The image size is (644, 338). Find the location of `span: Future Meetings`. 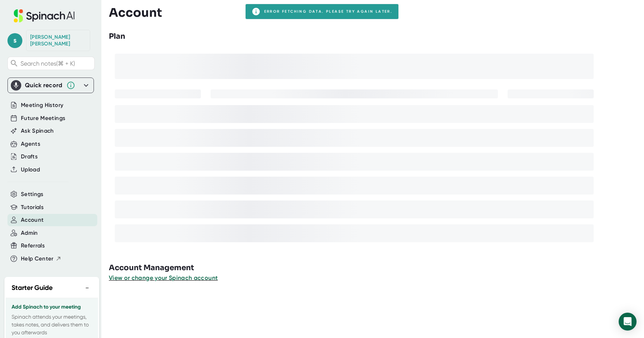

span: Future Meetings is located at coordinates (43, 118).